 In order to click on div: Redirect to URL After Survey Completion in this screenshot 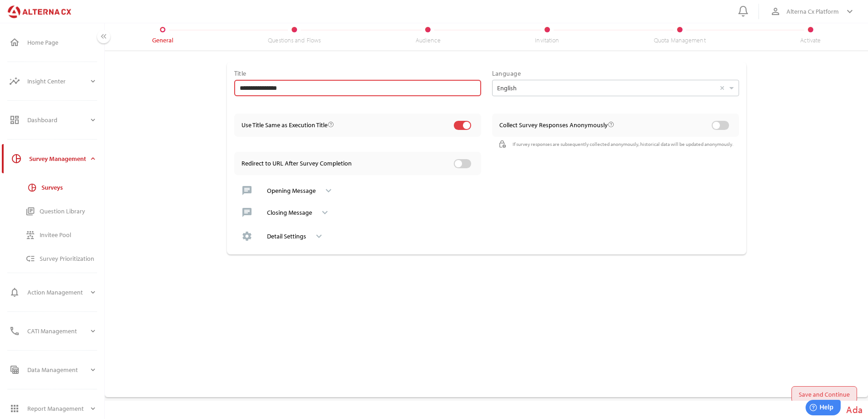, I will do `click(343, 163)`.